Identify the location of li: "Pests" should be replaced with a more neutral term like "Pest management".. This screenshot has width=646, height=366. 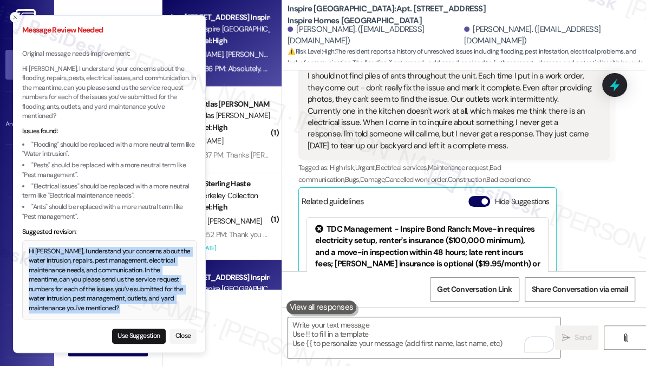
(109, 170).